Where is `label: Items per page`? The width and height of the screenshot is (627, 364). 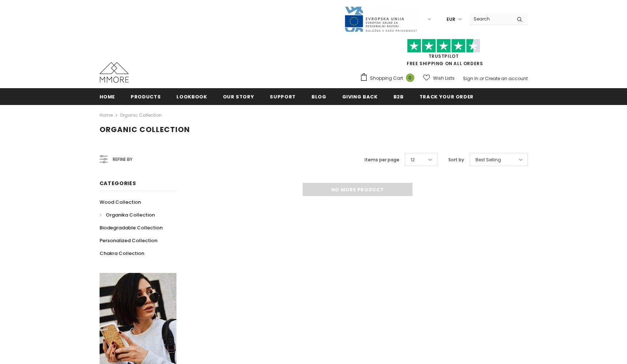
label: Items per page is located at coordinates (382, 160).